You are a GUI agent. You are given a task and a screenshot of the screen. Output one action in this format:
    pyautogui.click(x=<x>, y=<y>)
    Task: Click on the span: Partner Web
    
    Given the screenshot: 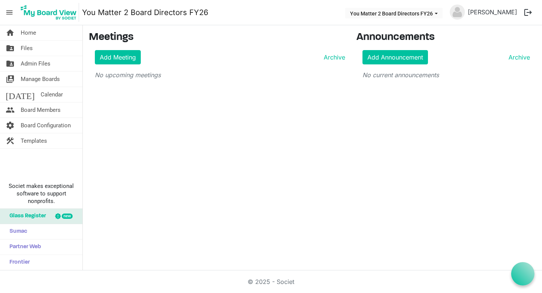 What is the action you would take?
    pyautogui.click(x=23, y=247)
    